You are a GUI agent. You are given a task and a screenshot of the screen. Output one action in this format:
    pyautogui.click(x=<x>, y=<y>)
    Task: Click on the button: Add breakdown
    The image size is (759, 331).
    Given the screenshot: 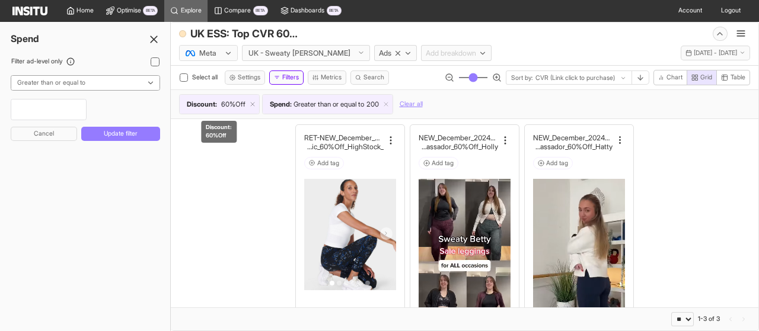 What is the action you would take?
    pyautogui.click(x=456, y=53)
    